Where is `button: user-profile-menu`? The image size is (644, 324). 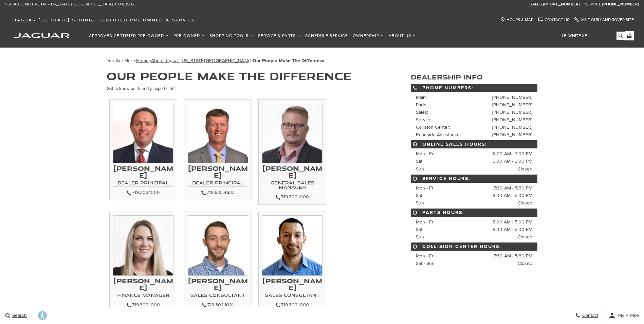
button: user-profile-menu is located at coordinates (624, 315).